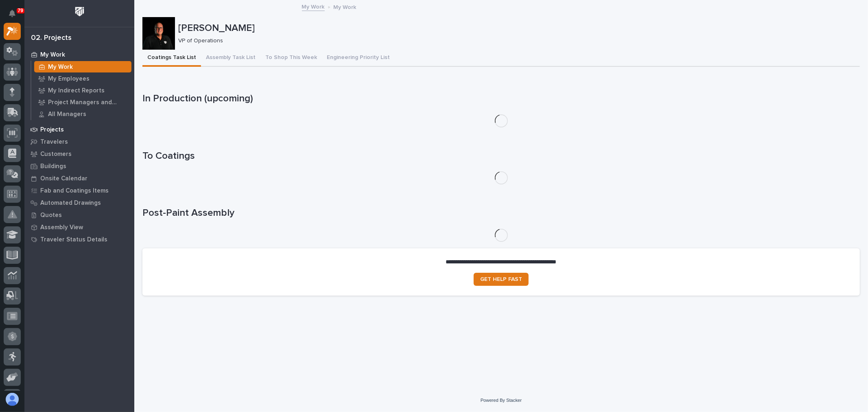 Image resolution: width=868 pixels, height=412 pixels. I want to click on div: 02. Projects, so click(51, 38).